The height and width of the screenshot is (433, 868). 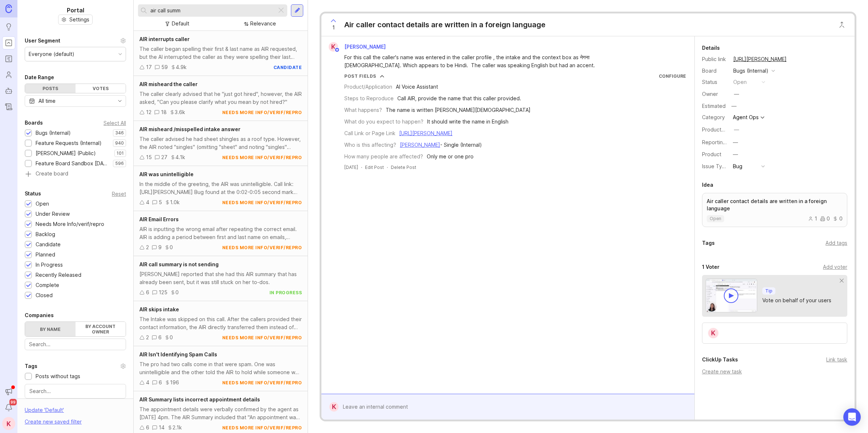 I want to click on img: member badge, so click(x=337, y=50).